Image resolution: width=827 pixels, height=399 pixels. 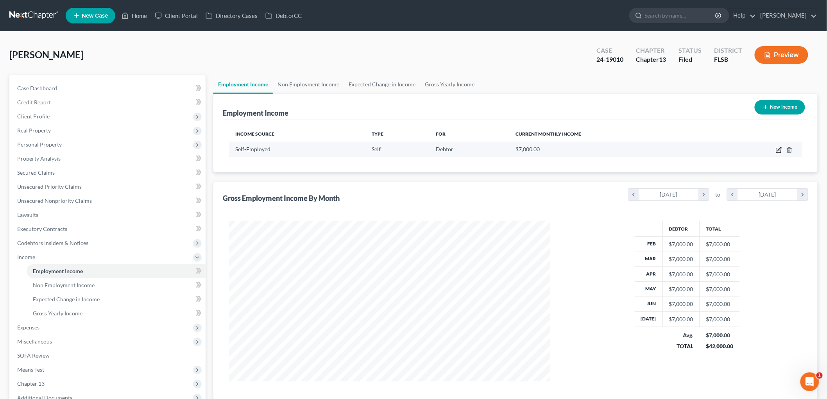 What do you see at coordinates (108, 159) in the screenshot?
I see `a: Property Analysis` at bounding box center [108, 159].